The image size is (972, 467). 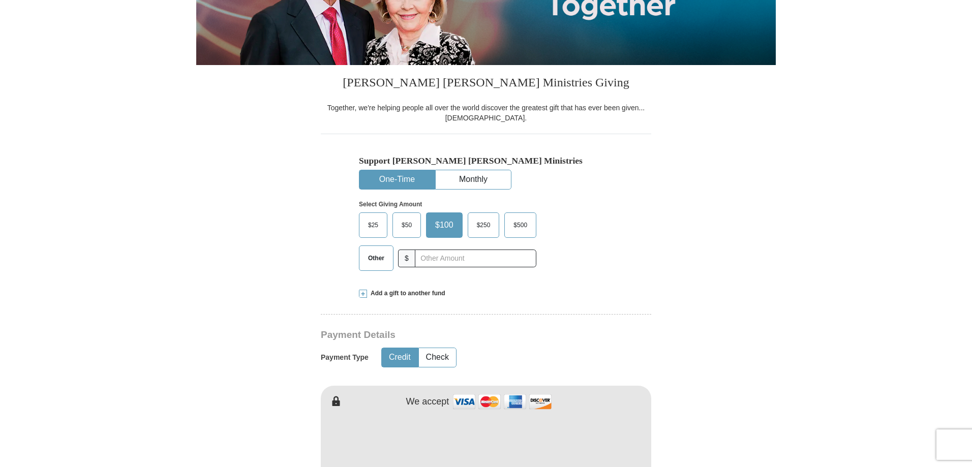 What do you see at coordinates (400, 358) in the screenshot?
I see `button: Credit` at bounding box center [400, 358].